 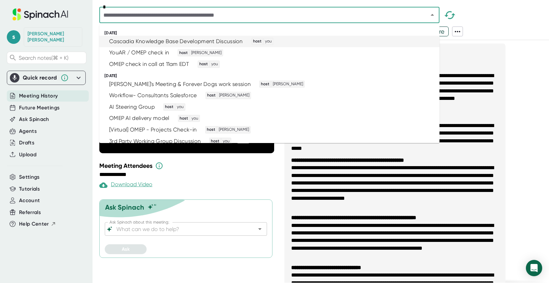 What do you see at coordinates (187, 166) in the screenshot?
I see `div: Meeting Attendees` at bounding box center [187, 166].